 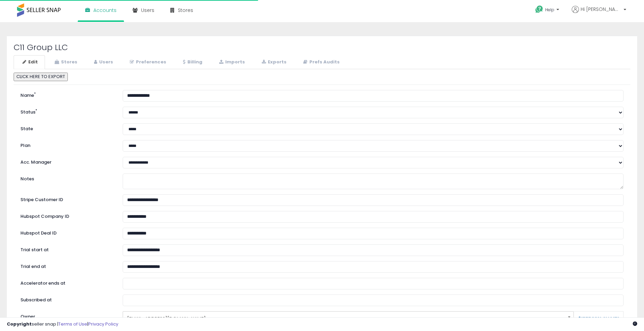 What do you see at coordinates (148, 10) in the screenshot?
I see `span: Users` at bounding box center [148, 10].